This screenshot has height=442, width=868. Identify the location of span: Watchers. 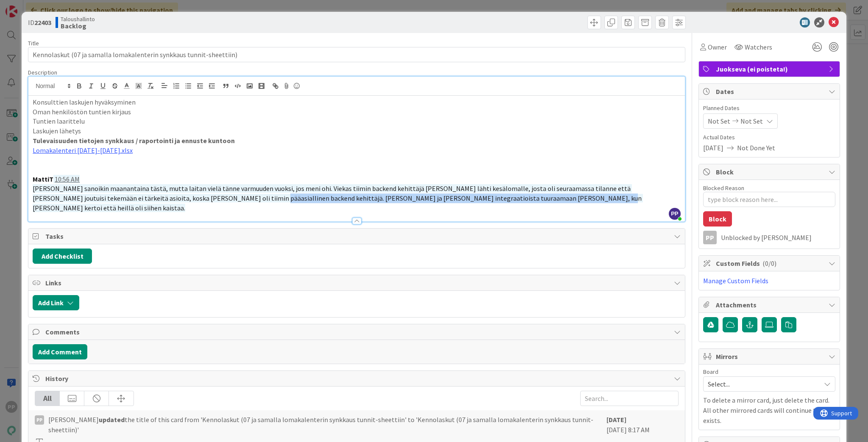
(758, 47).